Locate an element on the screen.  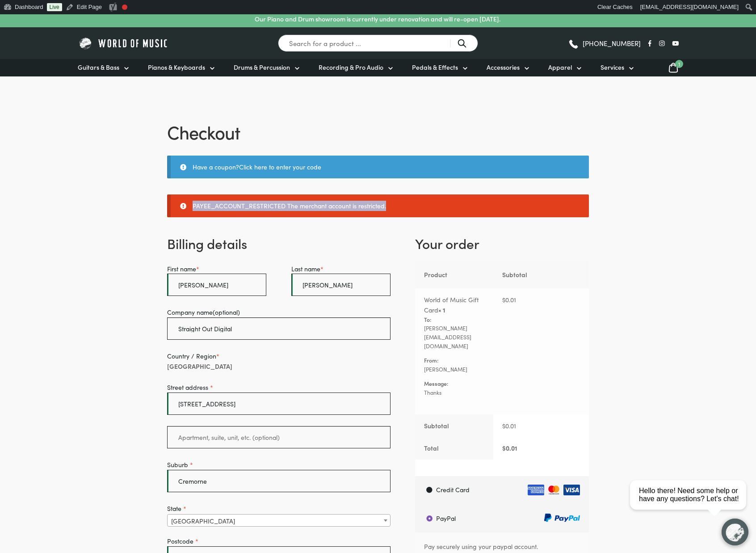
button: launcher button is located at coordinates (109, 77).